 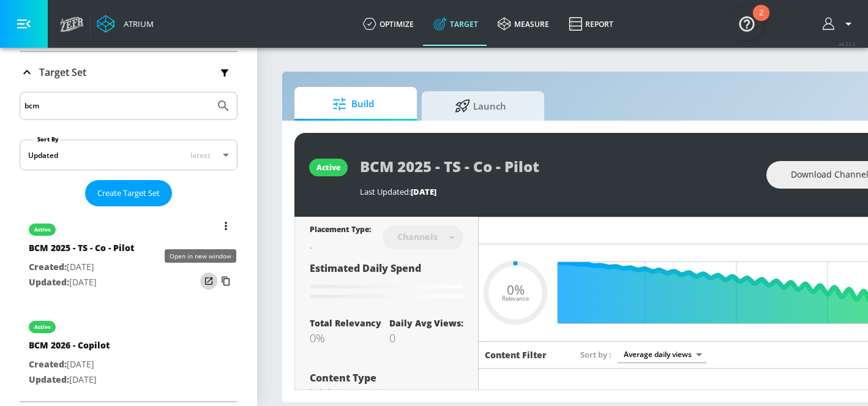 What do you see at coordinates (117, 106) in the screenshot?
I see `input: Search by name or Id` at bounding box center [117, 106].